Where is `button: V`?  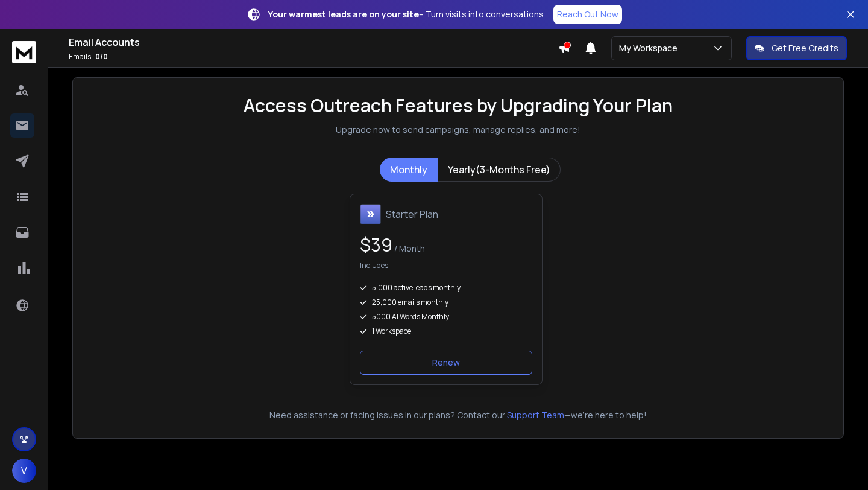
button: V is located at coordinates (24, 470).